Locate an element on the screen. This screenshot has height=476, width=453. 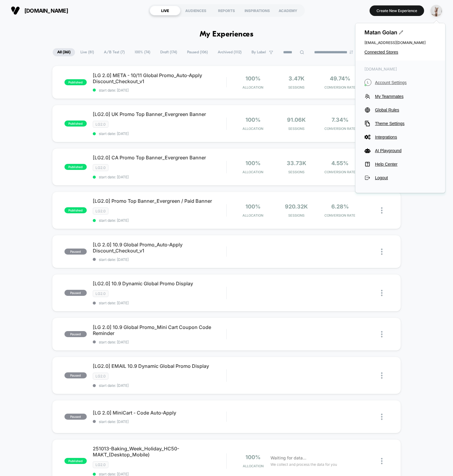
span: By Label is located at coordinates (259, 52).